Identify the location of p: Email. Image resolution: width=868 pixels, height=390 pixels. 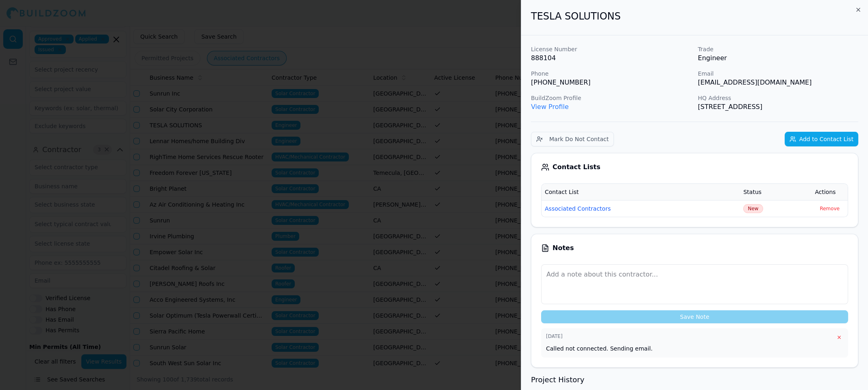
(778, 73).